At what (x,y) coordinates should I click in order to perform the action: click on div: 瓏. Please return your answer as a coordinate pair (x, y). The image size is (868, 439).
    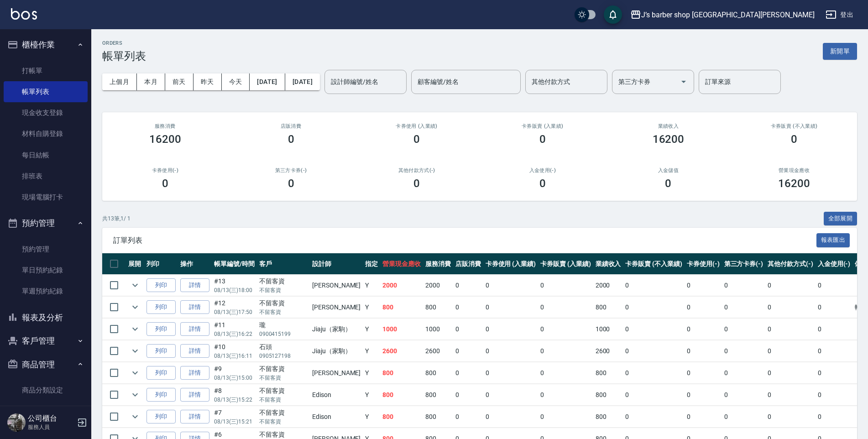
    Looking at the image, I should click on (283, 325).